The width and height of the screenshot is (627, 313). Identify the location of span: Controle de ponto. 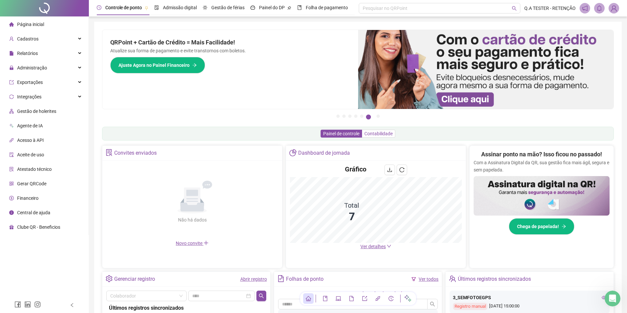
(123, 8).